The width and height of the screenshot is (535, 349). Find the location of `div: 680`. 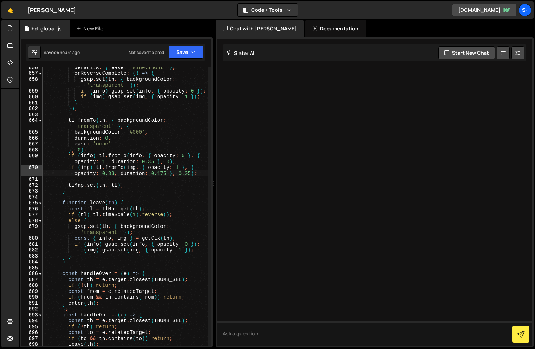

div: 680 is located at coordinates (32, 239).